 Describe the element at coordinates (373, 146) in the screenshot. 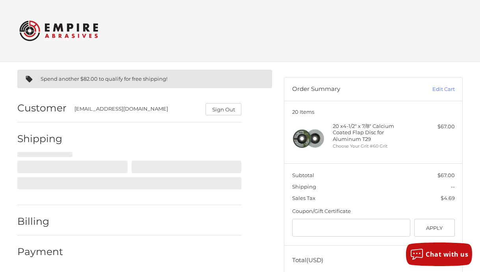

I see `li: Choose Your Grit #60 Grit` at that location.